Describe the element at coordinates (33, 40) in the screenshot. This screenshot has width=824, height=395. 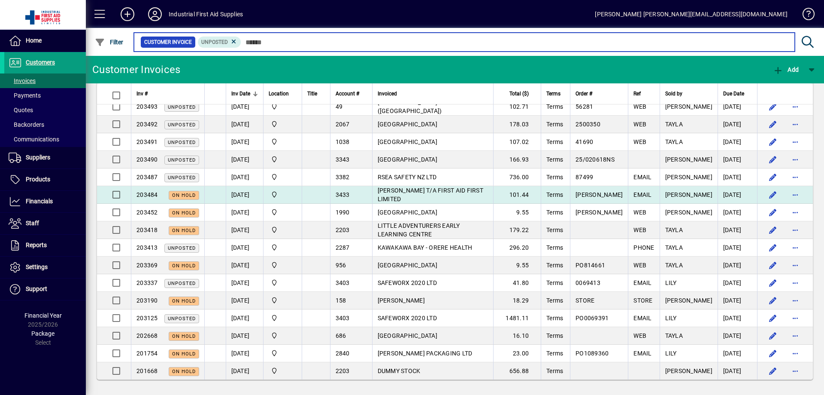
I see `span: Home` at that location.